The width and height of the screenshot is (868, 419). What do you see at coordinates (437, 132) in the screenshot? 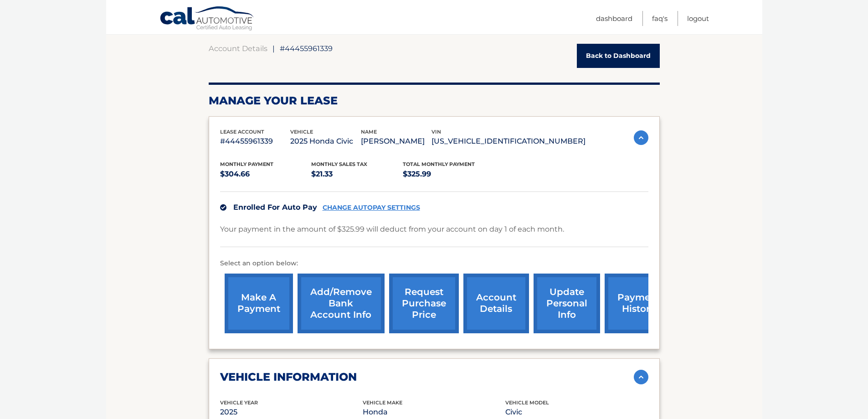
I see `span: vin` at bounding box center [437, 132].